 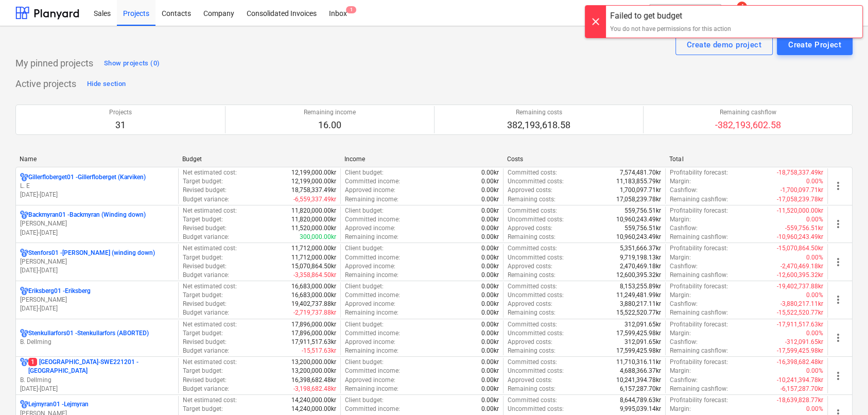 What do you see at coordinates (132, 64) in the screenshot?
I see `div: Show projects (0)` at bounding box center [132, 64].